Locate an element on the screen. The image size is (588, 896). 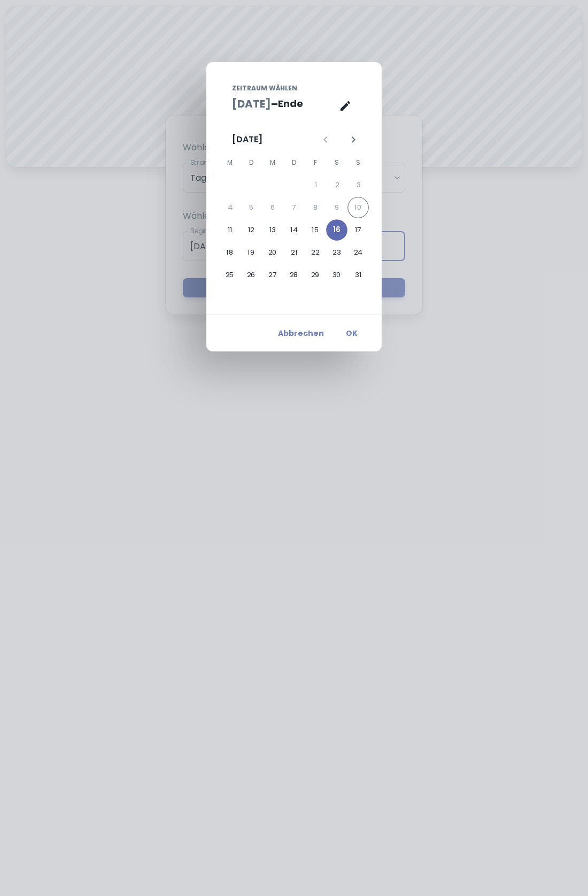
button: 17 is located at coordinates (358, 230).